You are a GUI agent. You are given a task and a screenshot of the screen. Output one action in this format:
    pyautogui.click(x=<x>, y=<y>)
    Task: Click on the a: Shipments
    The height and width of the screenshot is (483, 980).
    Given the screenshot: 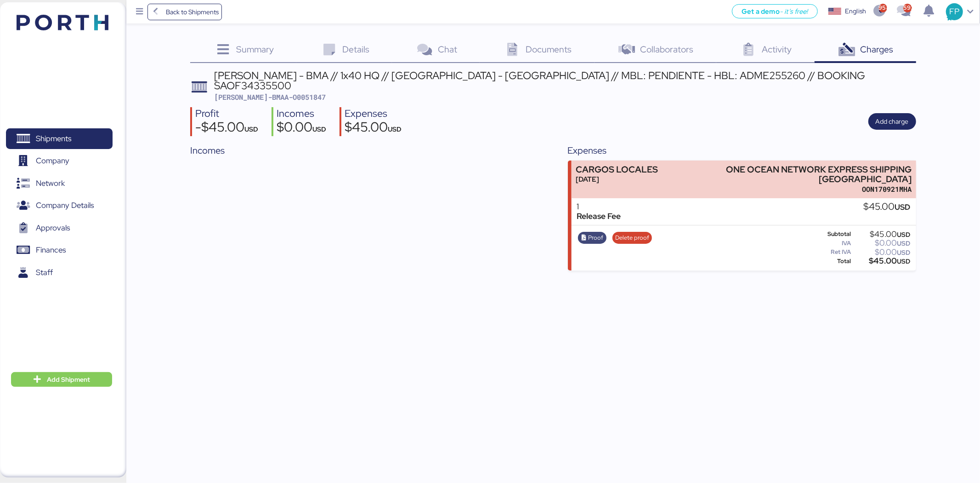 What is the action you would take?
    pyautogui.click(x=59, y=139)
    